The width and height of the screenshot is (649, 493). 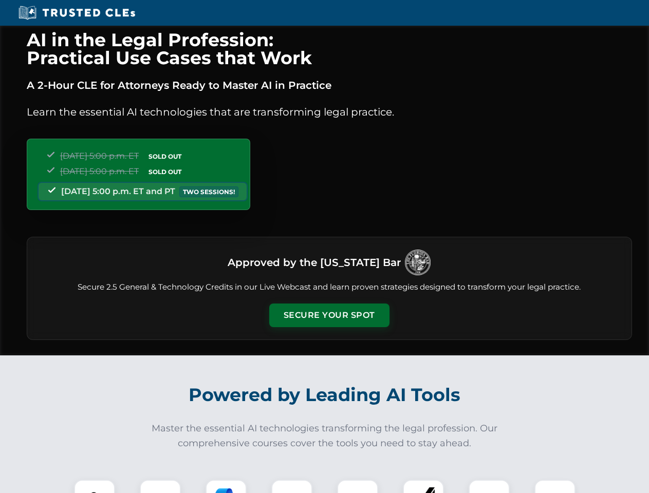 What do you see at coordinates (325, 436) in the screenshot?
I see `p: Master the essential AI technologies transforming the legal profession. Our comprehensive courses...` at bounding box center [325, 436].